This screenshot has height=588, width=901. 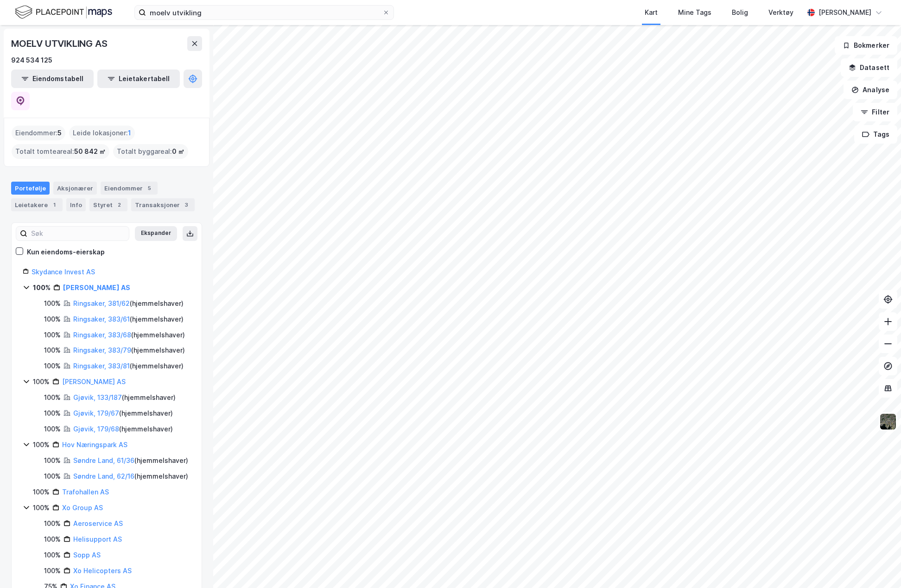 What do you see at coordinates (129, 133) in the screenshot?
I see `span: 1` at bounding box center [129, 133].